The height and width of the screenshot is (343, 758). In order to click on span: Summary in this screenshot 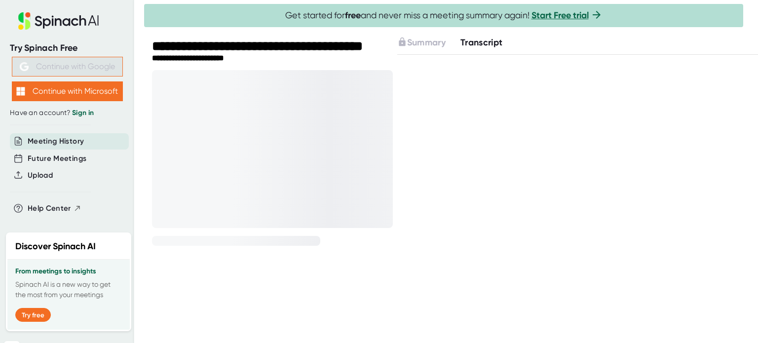, I will do `click(426, 42)`.